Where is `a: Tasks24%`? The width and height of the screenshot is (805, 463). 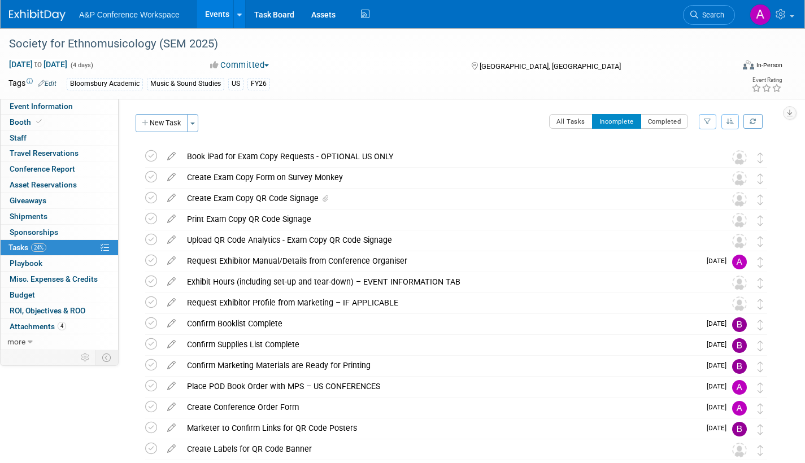
a: Tasks24% is located at coordinates (59, 247).